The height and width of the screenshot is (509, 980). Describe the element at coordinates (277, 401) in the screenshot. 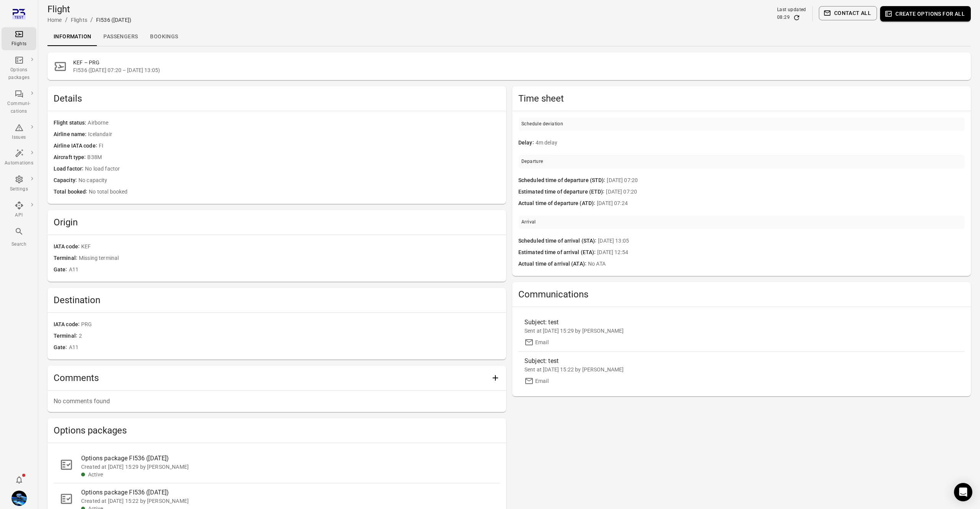

I see `p: No comments found` at that location.